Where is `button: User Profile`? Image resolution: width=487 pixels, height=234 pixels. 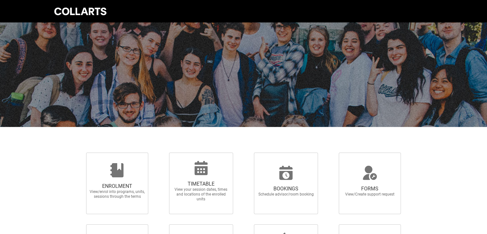 button: User Profile is located at coordinates (432, 11).